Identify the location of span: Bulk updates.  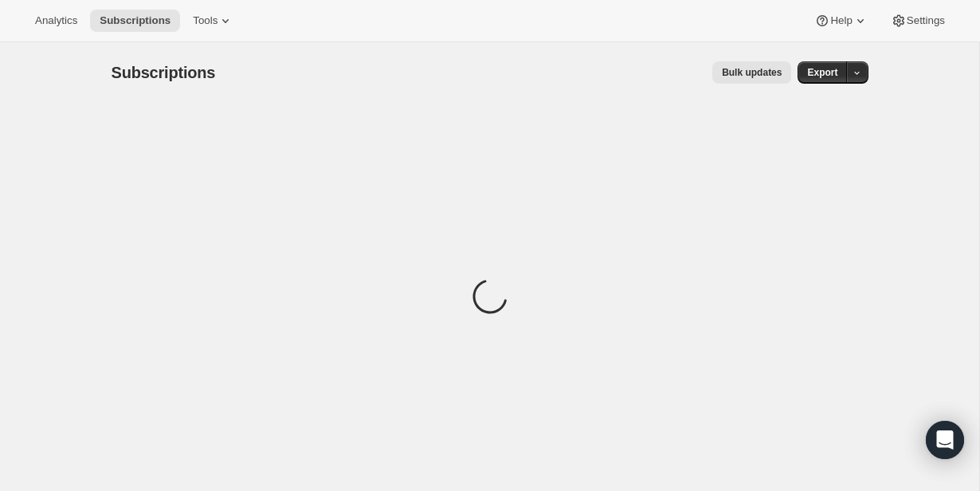
(752, 73).